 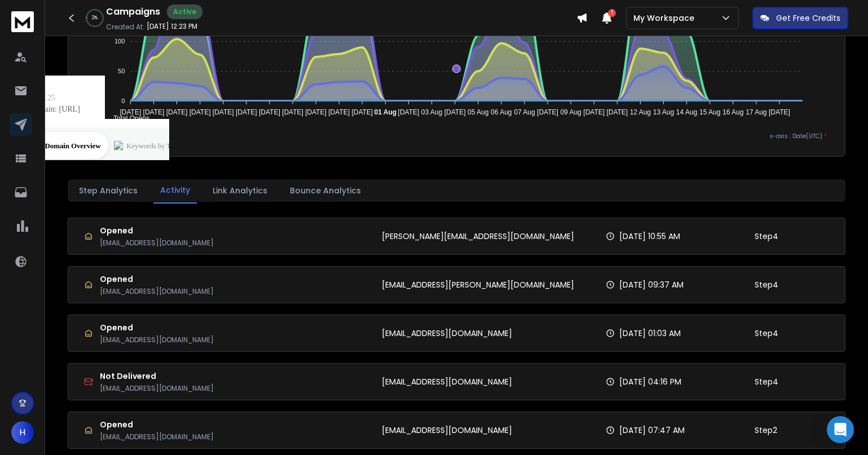 What do you see at coordinates (23, 432) in the screenshot?
I see `button: H` at bounding box center [23, 432].